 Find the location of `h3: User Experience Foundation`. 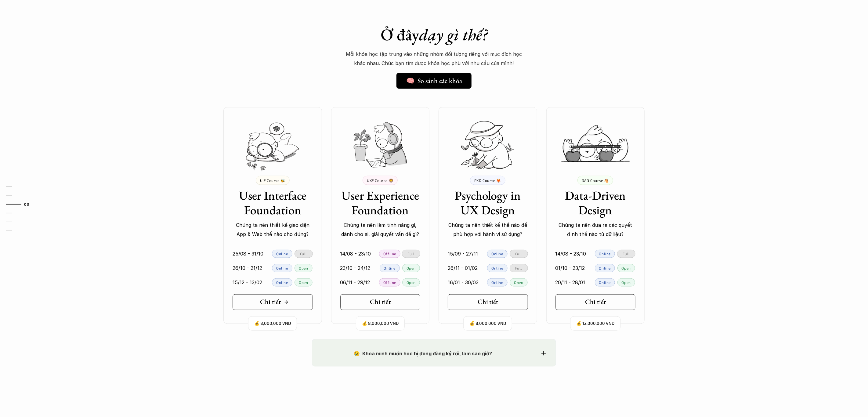

h3: User Experience Foundation is located at coordinates (380, 203).